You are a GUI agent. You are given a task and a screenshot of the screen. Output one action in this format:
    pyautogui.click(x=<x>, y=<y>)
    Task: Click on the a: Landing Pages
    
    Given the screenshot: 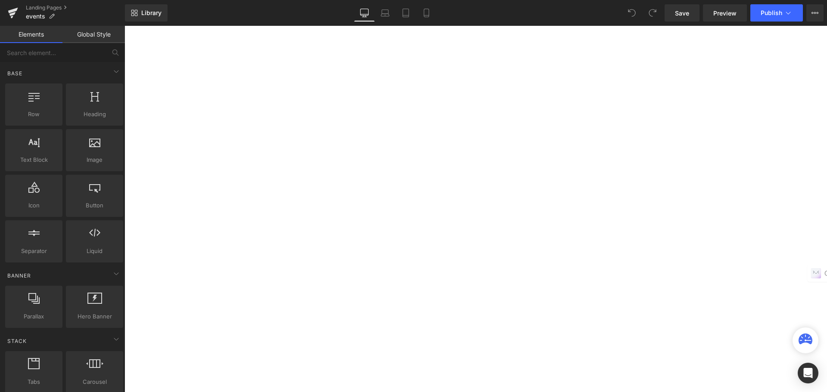 What is the action you would take?
    pyautogui.click(x=75, y=8)
    